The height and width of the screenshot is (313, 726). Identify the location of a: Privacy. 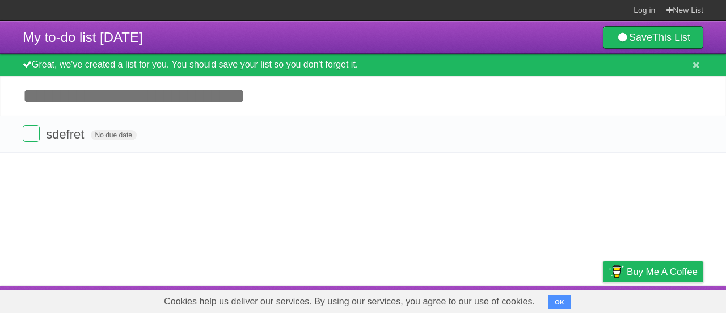
(603, 299).